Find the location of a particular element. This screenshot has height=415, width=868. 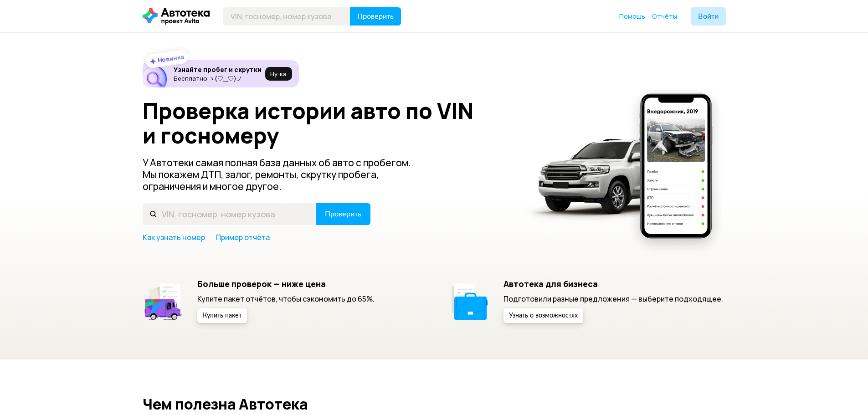

span: Ну‑ка is located at coordinates (279, 74).